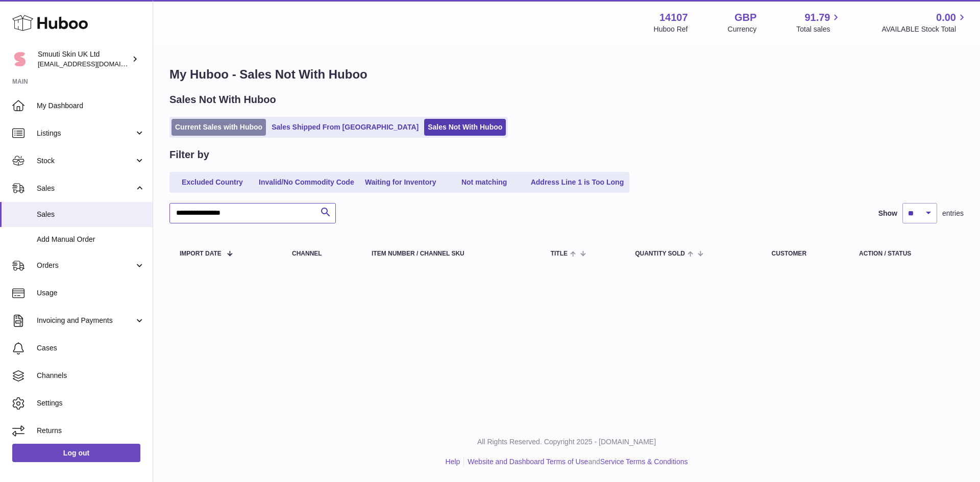 The width and height of the screenshot is (980, 482). I want to click on a: Address Line 1 is Too Long, so click(577, 182).